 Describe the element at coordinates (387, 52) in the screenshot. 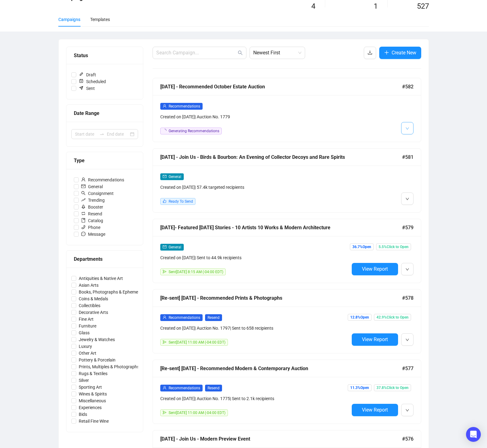

I see `span: plus` at that location.